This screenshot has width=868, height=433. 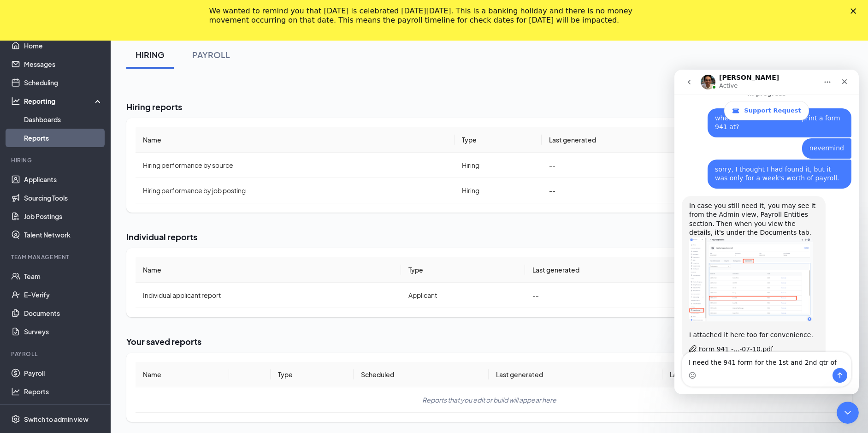 What do you see at coordinates (15, 13) in the screenshot?
I see `button: go back` at bounding box center [15, 13].